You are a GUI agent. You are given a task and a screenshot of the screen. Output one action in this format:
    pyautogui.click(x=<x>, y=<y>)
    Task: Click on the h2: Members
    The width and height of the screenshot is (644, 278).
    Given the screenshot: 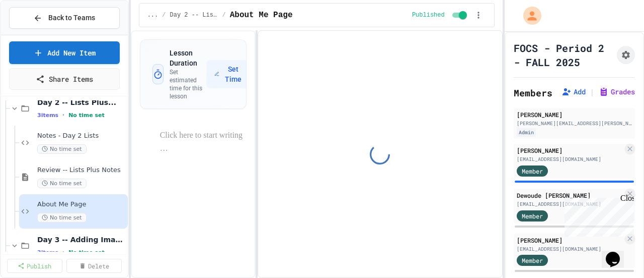 What is the action you would take?
    pyautogui.click(x=533, y=93)
    